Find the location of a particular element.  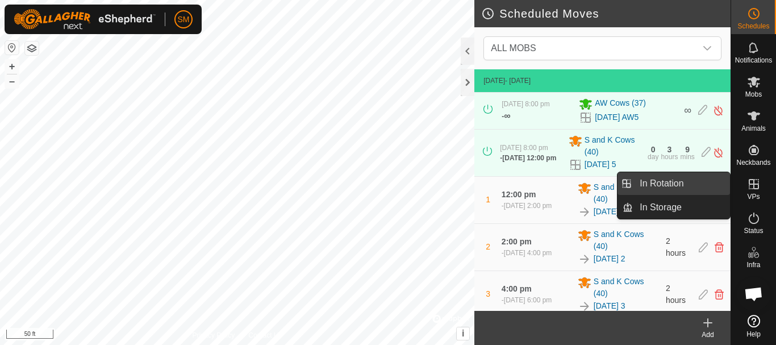

span: Schedules is located at coordinates (753, 26).